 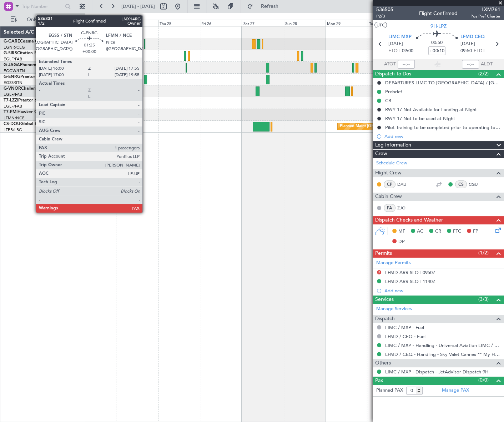 What do you see at coordinates (346, 23) in the screenshot?
I see `div: Mon 29` at bounding box center [346, 23].